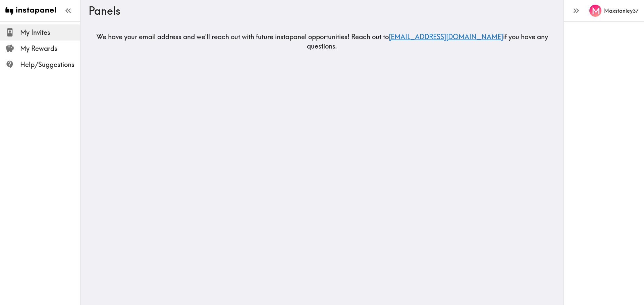  Describe the element at coordinates (621, 11) in the screenshot. I see `h6: Maxstanley37` at that location.